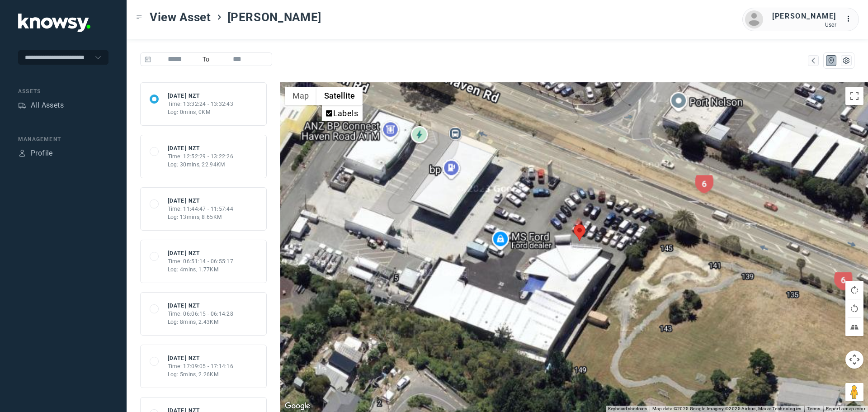  Describe the element at coordinates (200, 165) in the screenshot. I see `div: Log: 30mins, 22.94KM` at that location.